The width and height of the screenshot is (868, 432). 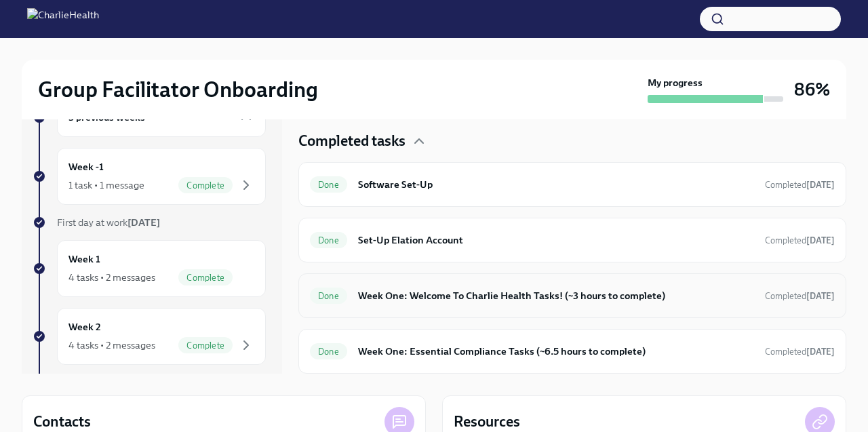 What do you see at coordinates (84, 260) in the screenshot?
I see `h6: Week 1` at bounding box center [84, 260].